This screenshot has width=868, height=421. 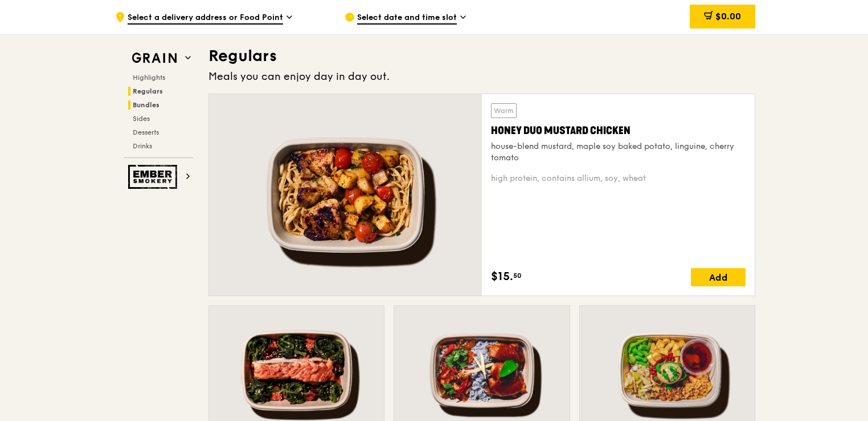 I want to click on img: Grain web logo, so click(x=154, y=58).